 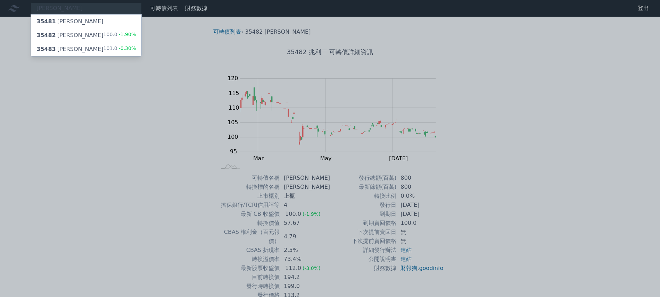 What do you see at coordinates (46, 49) in the screenshot?
I see `span: 35483` at bounding box center [46, 49].